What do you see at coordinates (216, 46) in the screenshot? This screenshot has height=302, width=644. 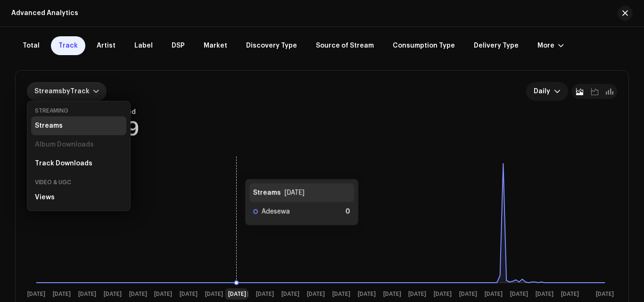 I see `span: Market` at bounding box center [216, 46].